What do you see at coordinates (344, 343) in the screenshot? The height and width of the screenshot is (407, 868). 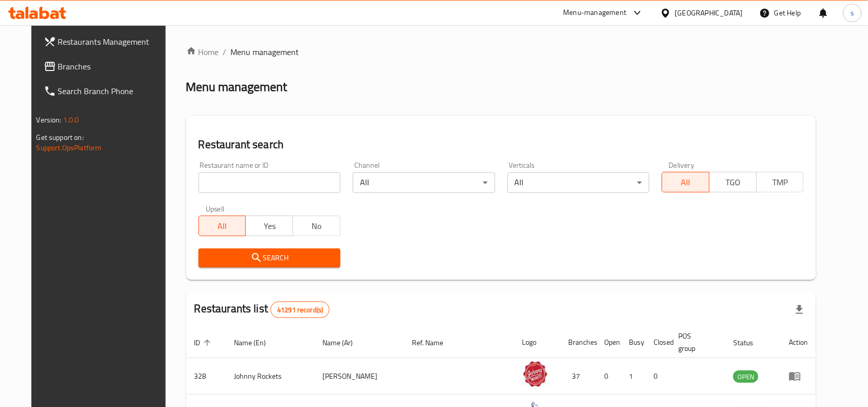 I see `span: Name (Ar)` at bounding box center [344, 343].